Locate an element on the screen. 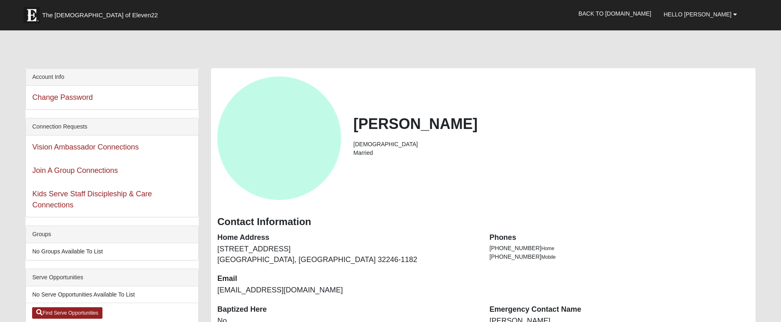 This screenshot has height=322, width=781. dt: Home Address is located at coordinates (347, 238).